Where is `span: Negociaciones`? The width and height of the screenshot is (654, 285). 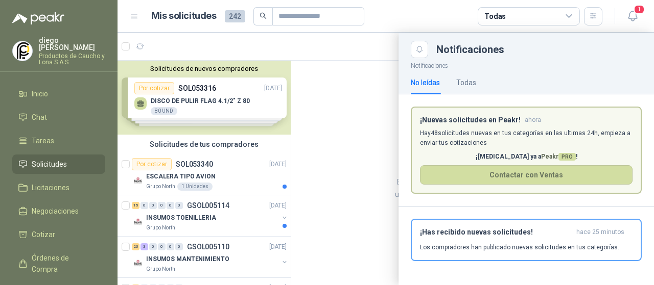
span: Negociaciones is located at coordinates (55, 211).